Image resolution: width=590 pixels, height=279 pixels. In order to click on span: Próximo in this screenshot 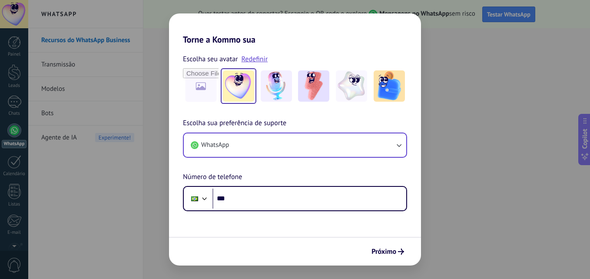, I will do `click(384, 252)`.